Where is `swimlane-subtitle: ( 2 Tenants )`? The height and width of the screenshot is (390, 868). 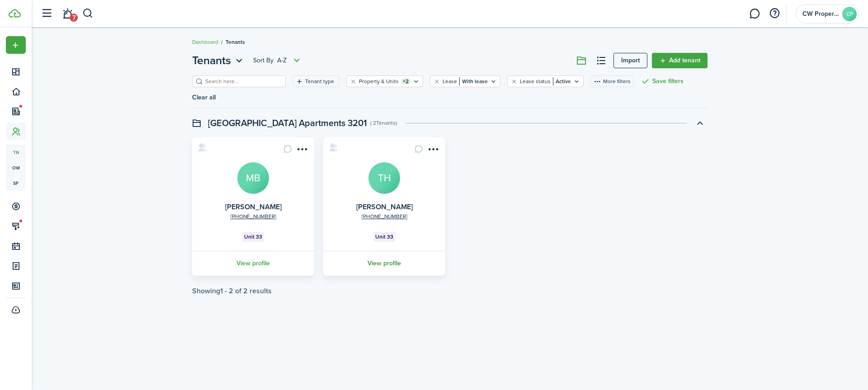
swimlane-subtitle: ( 2 Tenants ) is located at coordinates (383, 123).